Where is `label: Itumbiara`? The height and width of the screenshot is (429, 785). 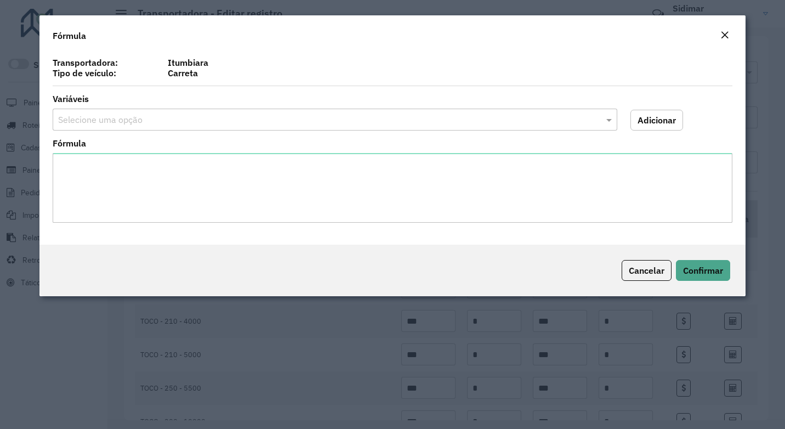 label: Itumbiara is located at coordinates (450, 63).